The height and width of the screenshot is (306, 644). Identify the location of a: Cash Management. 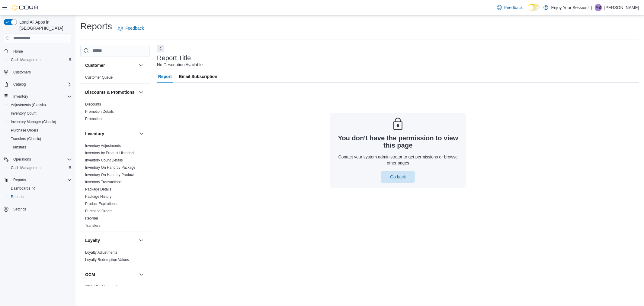
(26, 60).